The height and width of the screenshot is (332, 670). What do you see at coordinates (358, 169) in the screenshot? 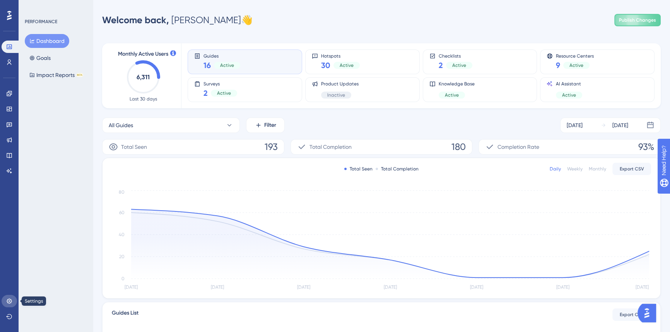
I see `div: Total Seen` at bounding box center [358, 169].